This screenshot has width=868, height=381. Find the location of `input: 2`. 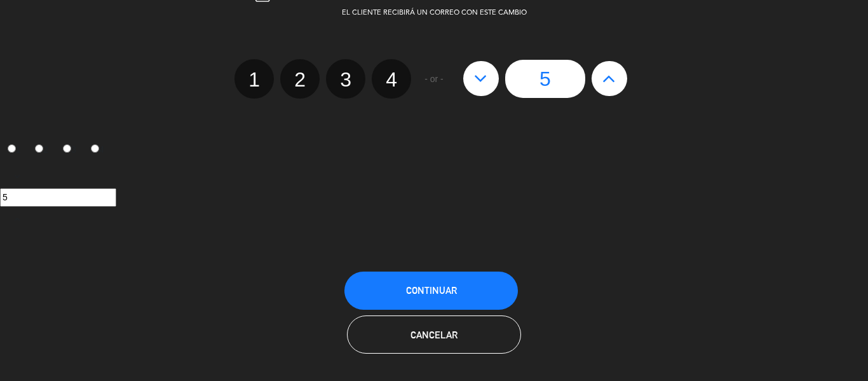

input: 2 is located at coordinates (38, 148).